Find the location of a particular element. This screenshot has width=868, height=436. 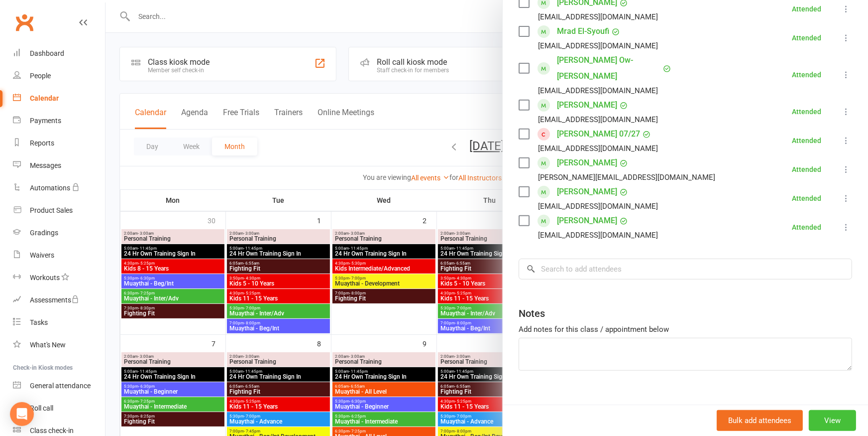

div: What's New is located at coordinates (48, 344).